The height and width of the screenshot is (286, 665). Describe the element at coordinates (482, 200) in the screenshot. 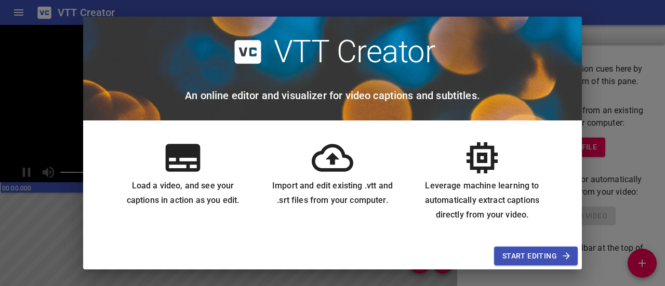

I see `h6: Leverage machine learning to automatically extract captions directly from your video.` at that location.